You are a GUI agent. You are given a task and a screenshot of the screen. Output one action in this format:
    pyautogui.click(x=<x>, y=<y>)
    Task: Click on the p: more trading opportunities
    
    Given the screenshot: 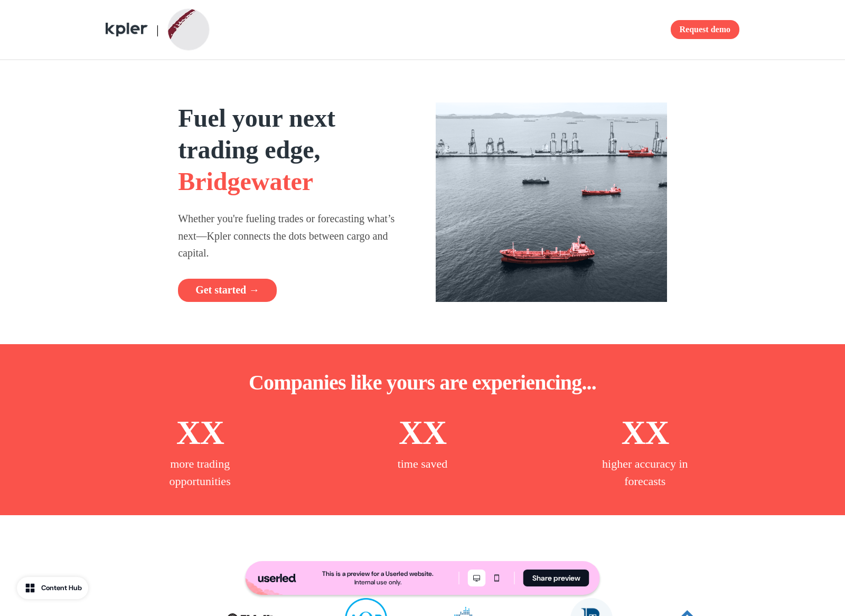 What is the action you would take?
    pyautogui.click(x=200, y=473)
    